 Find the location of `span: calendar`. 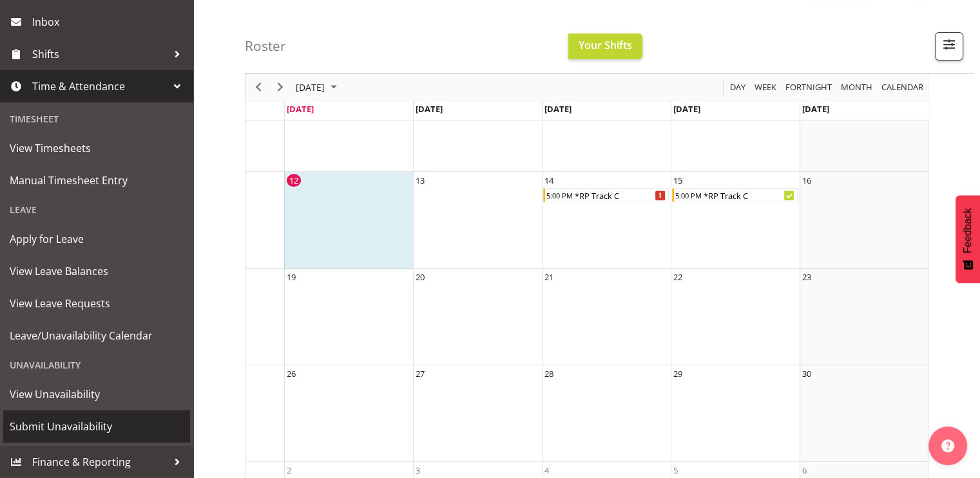

span: calendar is located at coordinates (902, 87).